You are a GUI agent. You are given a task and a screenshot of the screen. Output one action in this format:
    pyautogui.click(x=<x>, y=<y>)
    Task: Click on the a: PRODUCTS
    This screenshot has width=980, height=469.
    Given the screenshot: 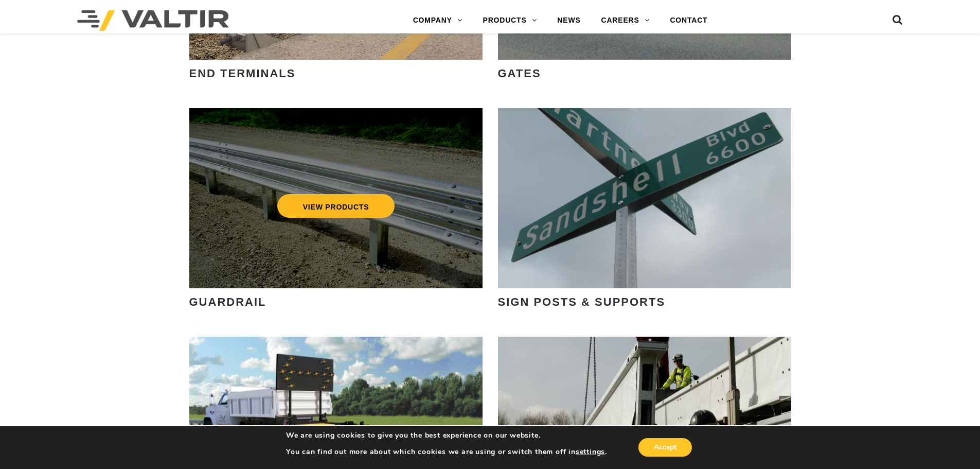 What is the action you would take?
    pyautogui.click(x=510, y=21)
    